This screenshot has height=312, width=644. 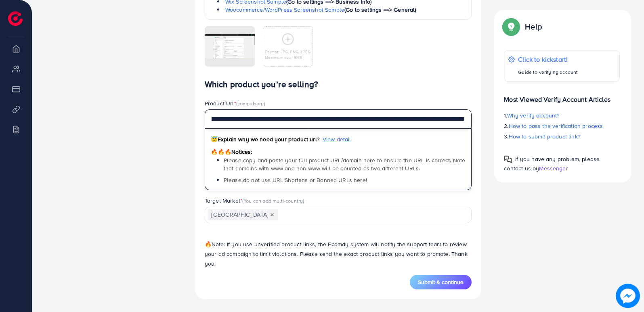 I want to click on span: If you have any problem, please contact us by, so click(x=552, y=164).